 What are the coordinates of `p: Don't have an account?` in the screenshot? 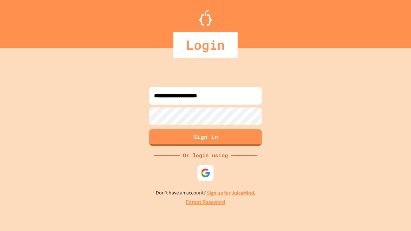 It's located at (206, 193).